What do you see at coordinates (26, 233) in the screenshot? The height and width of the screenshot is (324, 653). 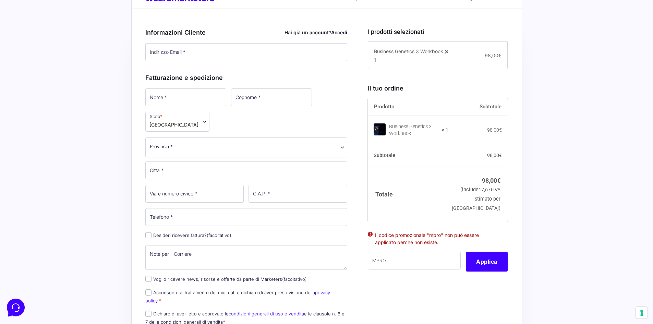 I see `p: Home` at bounding box center [26, 233].